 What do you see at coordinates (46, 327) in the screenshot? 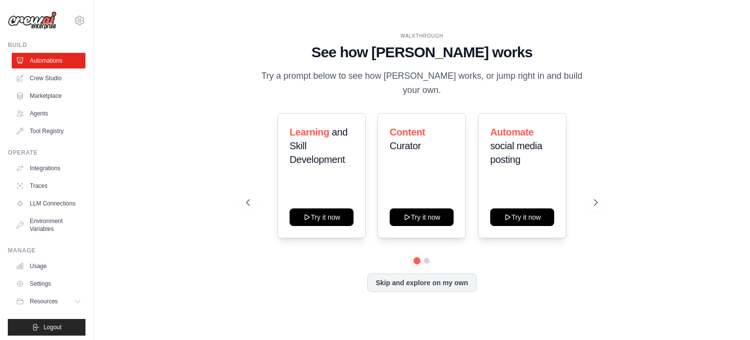
I see `button: Logout` at bounding box center [46, 327].